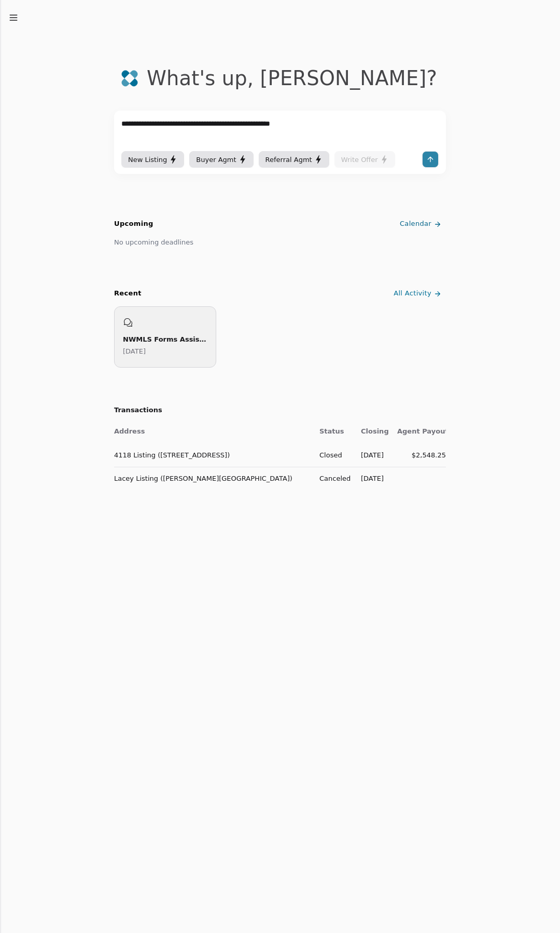 The height and width of the screenshot is (933, 560). Describe the element at coordinates (294, 159) in the screenshot. I see `button: Referral Agmt` at that location.